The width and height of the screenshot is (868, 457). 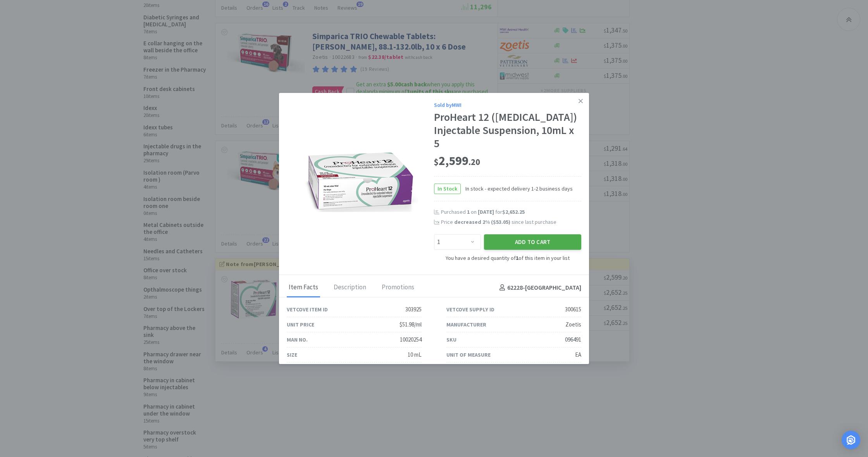 What do you see at coordinates (466, 324) in the screenshot?
I see `div: Manufacturer` at bounding box center [466, 324].